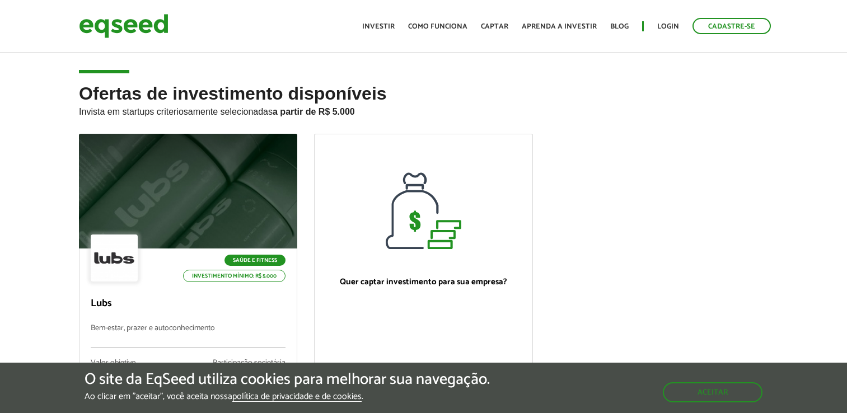 This screenshot has width=847, height=413. What do you see at coordinates (287, 396) in the screenshot?
I see `p: Ao clicar em "aceitar", você aceita nossa .` at bounding box center [287, 396].